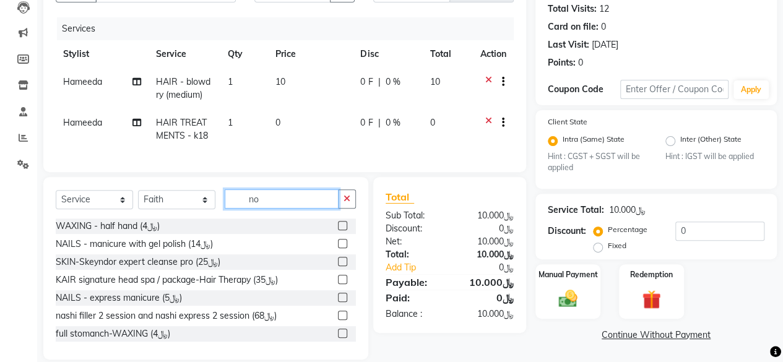 This screenshot has width=783, height=362. I want to click on div: KAIR signature head spa / package-Hair Therapy (﷼35), so click(166, 280).